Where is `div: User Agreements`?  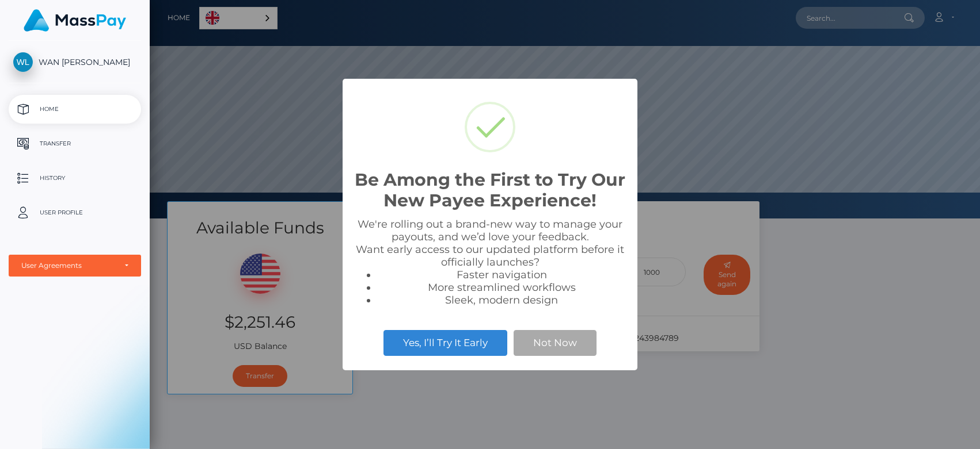
div: User Agreements is located at coordinates (69, 266).